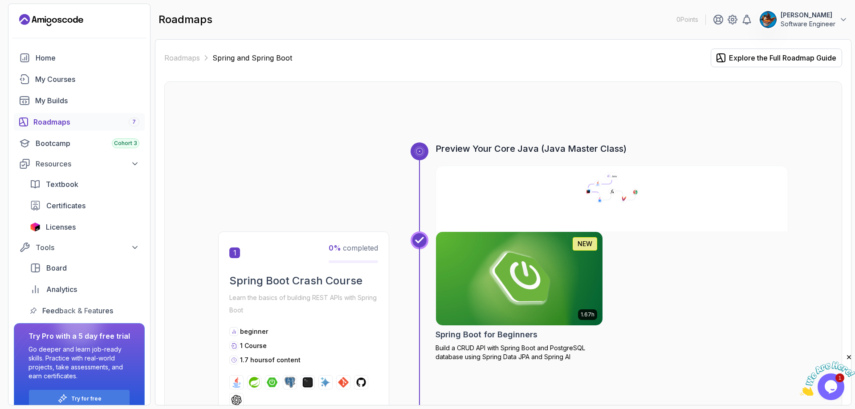 This screenshot has height=409, width=855. I want to click on span: Feedback & Features, so click(78, 311).